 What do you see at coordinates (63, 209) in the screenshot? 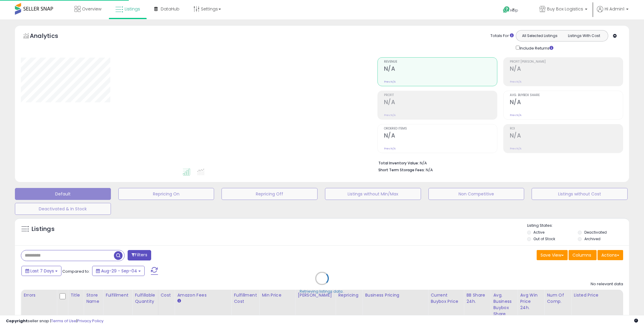
I see `button: Deactivated & In Stock` at bounding box center [63, 209].